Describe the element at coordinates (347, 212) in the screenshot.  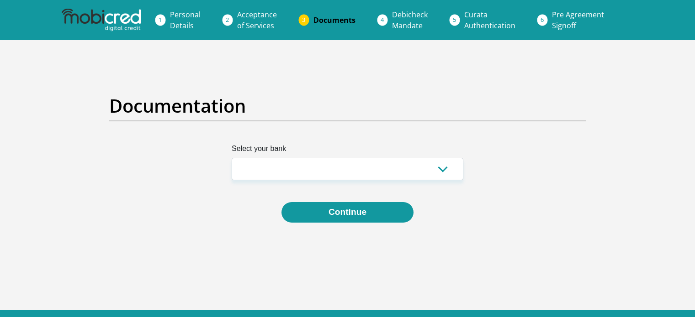
I see `button: Continue` at that location.